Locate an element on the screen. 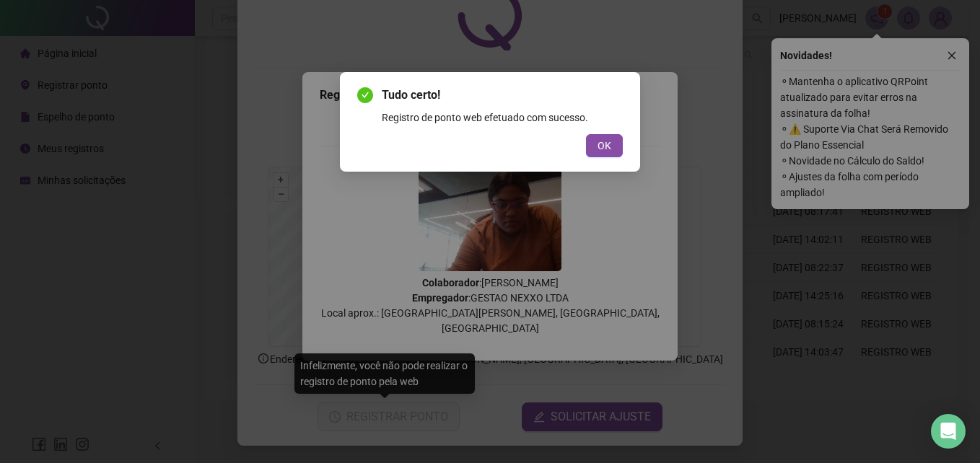  span: Tudo certo! is located at coordinates (502, 95).